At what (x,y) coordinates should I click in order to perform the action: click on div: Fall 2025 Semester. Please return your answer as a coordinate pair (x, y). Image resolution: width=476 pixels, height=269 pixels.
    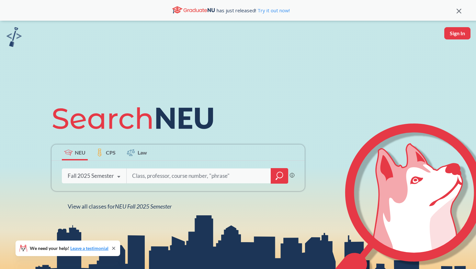
    Looking at the image, I should click on (91, 176).